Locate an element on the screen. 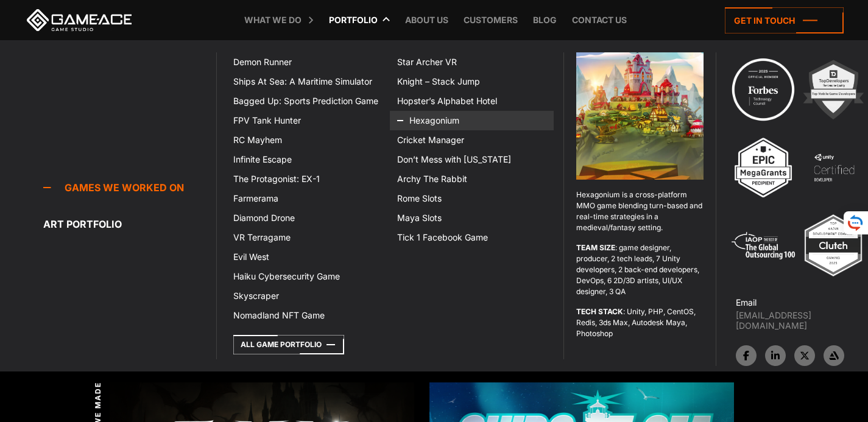 This screenshot has height=422, width=868. a: Haiku Cybersecurity Game is located at coordinates (308, 276).